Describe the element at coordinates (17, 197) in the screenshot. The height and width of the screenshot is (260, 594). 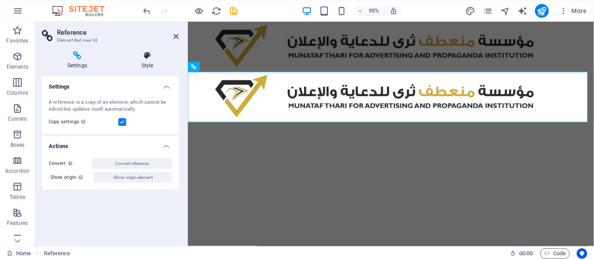
I see `p: Tables` at that location.